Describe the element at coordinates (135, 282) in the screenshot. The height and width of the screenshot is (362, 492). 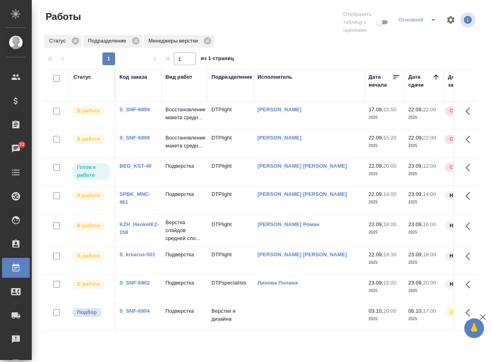
I see `a: S_SNF-6902` at that location.